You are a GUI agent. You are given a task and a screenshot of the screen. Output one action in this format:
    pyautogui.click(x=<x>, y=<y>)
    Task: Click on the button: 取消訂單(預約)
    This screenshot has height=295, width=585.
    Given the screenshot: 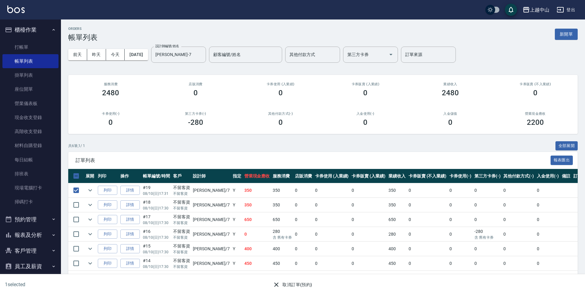 What is the action you would take?
    pyautogui.click(x=292, y=285)
    